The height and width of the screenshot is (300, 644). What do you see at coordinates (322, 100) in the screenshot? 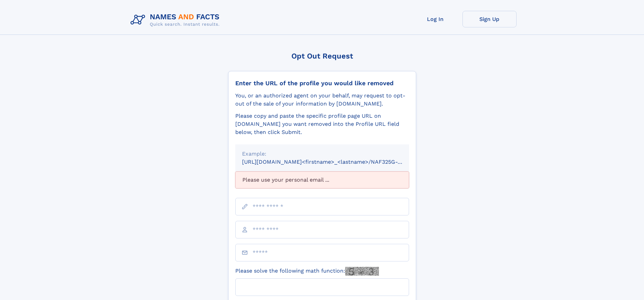
I see `div: You, or an authorized agent on your behalf, may request to opt-out of the sale of your informatio...` at bounding box center [322, 100].